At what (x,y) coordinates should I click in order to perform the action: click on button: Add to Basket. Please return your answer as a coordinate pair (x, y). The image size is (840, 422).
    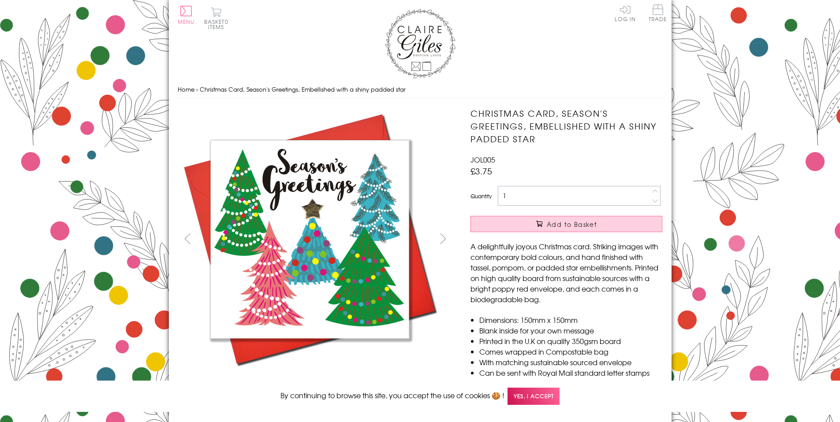
    Looking at the image, I should click on (566, 224).